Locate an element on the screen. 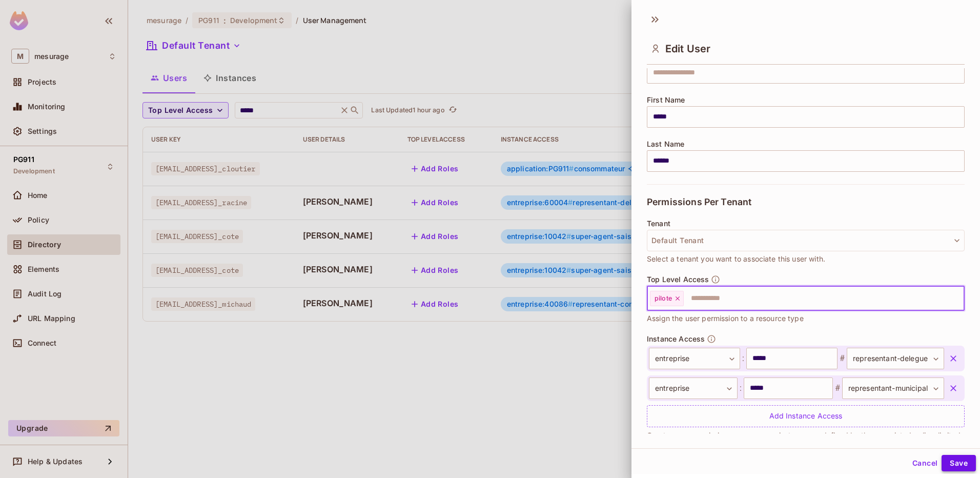  button: Default Tenant is located at coordinates (806, 241).